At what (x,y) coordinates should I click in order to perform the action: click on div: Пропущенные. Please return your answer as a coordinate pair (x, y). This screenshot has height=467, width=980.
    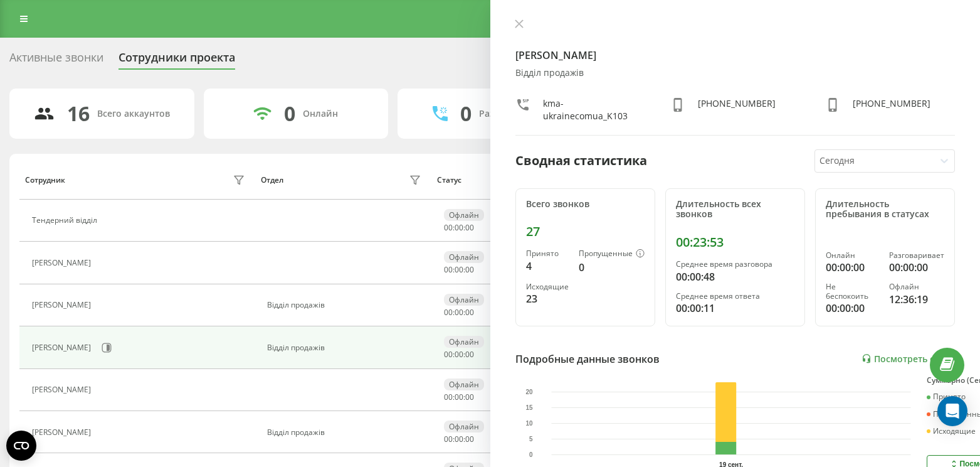
    Looking at the image, I should click on (612, 254).